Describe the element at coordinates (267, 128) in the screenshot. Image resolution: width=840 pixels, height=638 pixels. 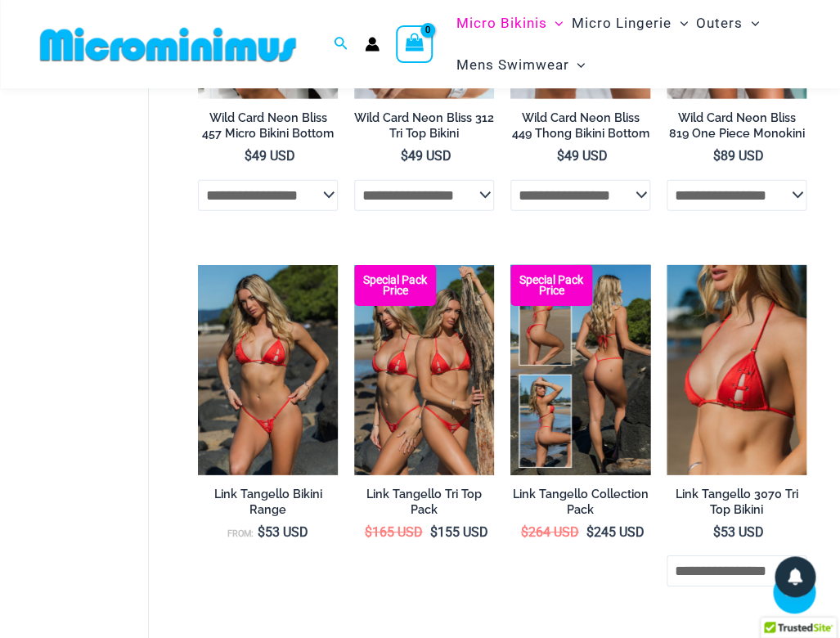
I see `a: Wild Card Neon Bliss 457 Micro Bikini Bottom` at that location.